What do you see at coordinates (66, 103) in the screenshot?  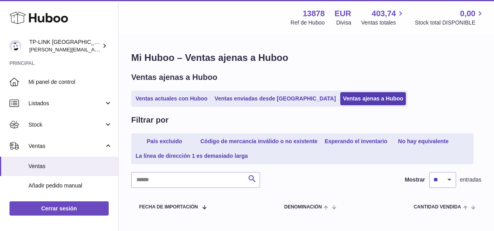 I see `span: Listados` at bounding box center [66, 103].